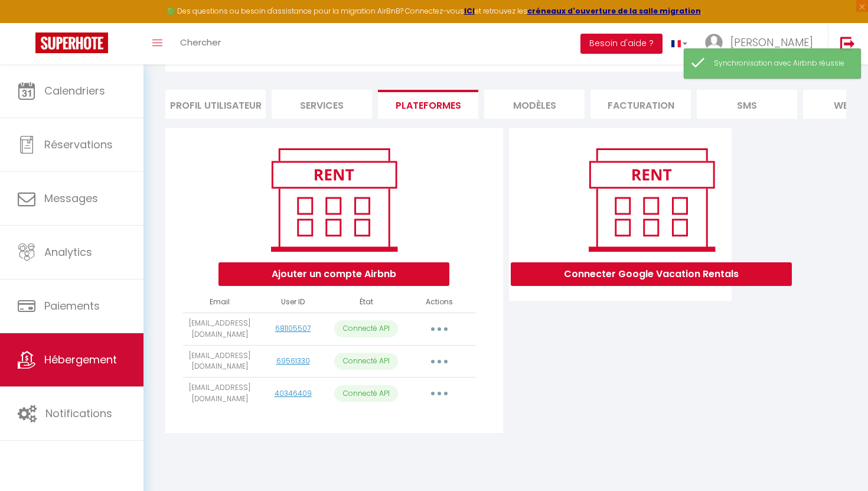 The height and width of the screenshot is (491, 868). Describe the element at coordinates (219, 302) in the screenshot. I see `th: Email` at that location.